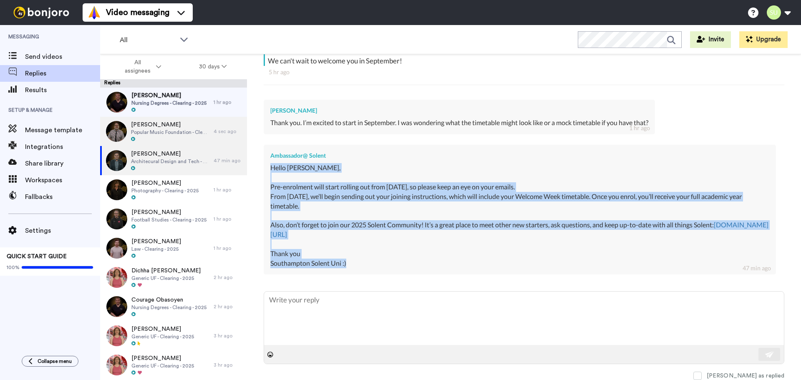 The image size is (801, 380). Describe the element at coordinates (116, 131) in the screenshot. I see `img: f5620631-6067-4d1f-8137-826485c26476-thumb.jpg` at that location.